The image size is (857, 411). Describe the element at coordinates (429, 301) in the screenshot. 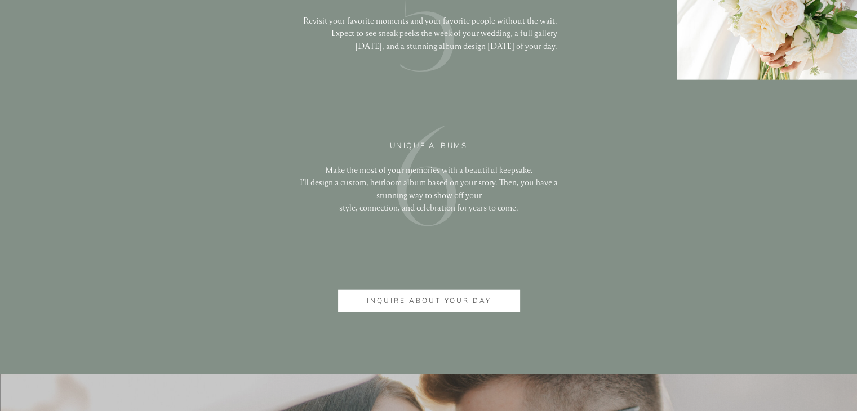

I see `p: inquire about your day` at that location.